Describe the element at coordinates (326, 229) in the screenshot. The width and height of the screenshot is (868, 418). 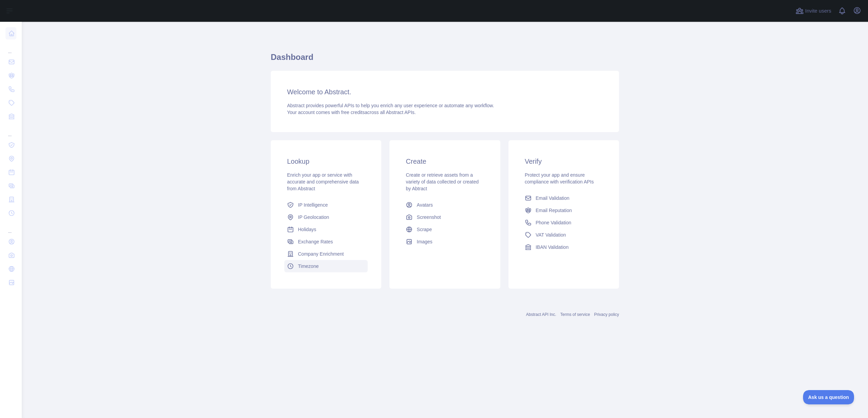
I see `a: Holidays` at that location.